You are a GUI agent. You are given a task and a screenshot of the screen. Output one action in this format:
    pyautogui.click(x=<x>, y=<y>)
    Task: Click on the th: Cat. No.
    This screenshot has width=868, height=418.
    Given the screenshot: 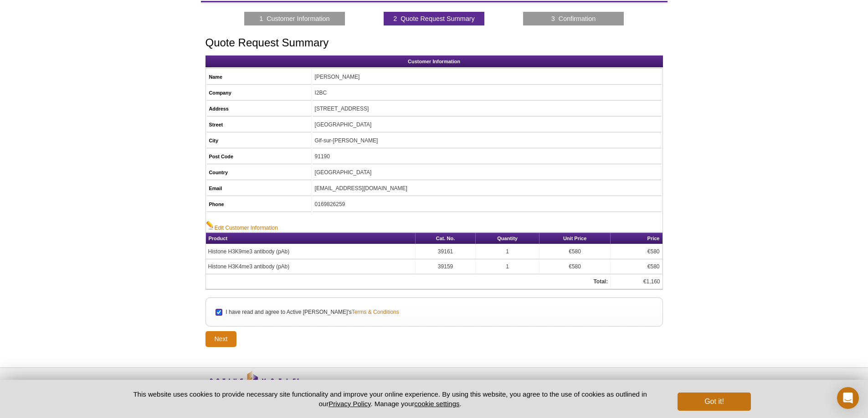 What is the action you would take?
    pyautogui.click(x=446, y=238)
    